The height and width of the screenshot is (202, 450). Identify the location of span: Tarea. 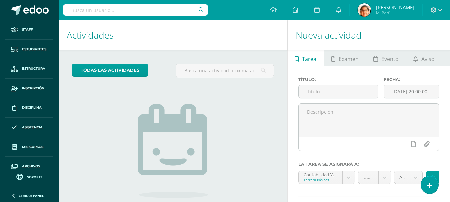
(309, 59).